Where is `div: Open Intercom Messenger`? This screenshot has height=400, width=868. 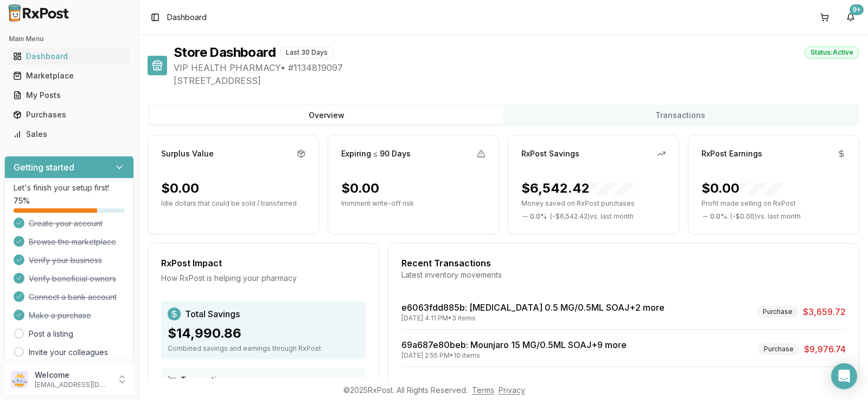
div: Open Intercom Messenger is located at coordinates (844, 376).